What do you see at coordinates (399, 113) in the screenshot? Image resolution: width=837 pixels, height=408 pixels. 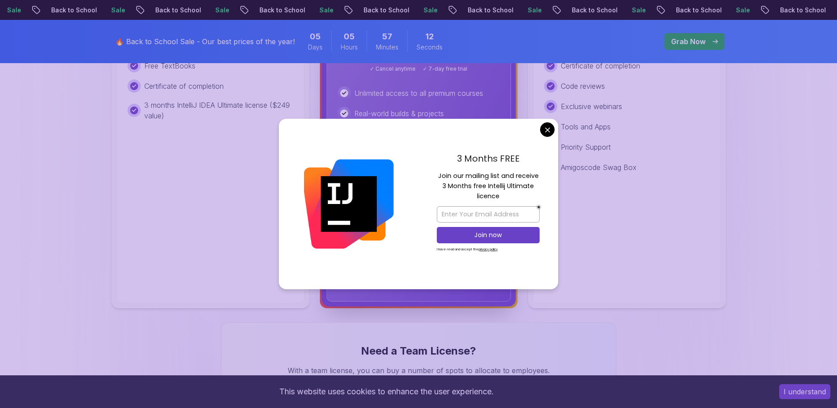 I see `p: Real-world builds & projects` at bounding box center [399, 113].